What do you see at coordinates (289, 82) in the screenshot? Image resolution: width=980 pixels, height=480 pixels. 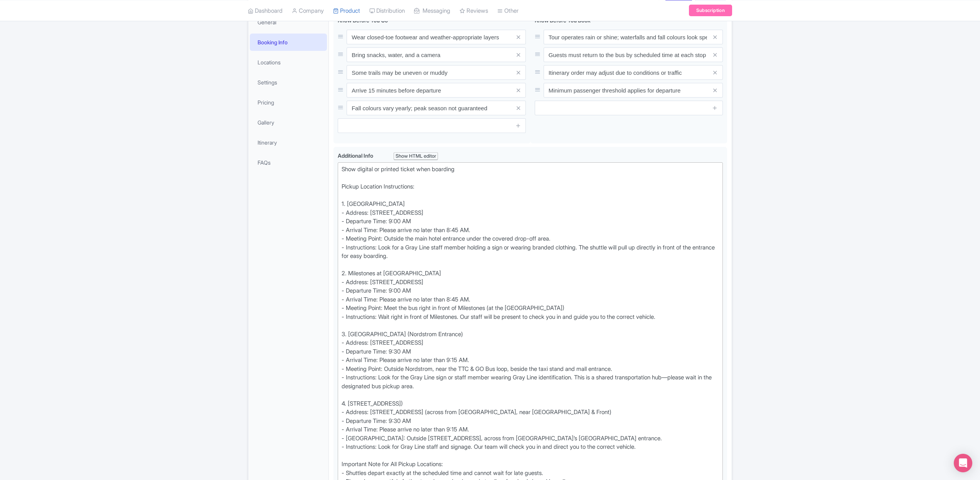 I see `a: Settings` at bounding box center [289, 82].